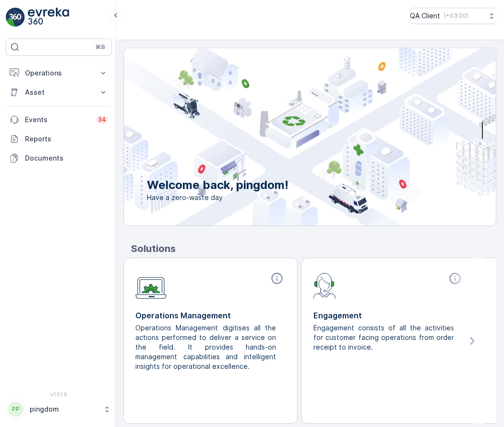  Describe the element at coordinates (384, 337) in the screenshot. I see `p: Engagement consists of all the activities for customer facing operations from order receipt to in...` at that location.